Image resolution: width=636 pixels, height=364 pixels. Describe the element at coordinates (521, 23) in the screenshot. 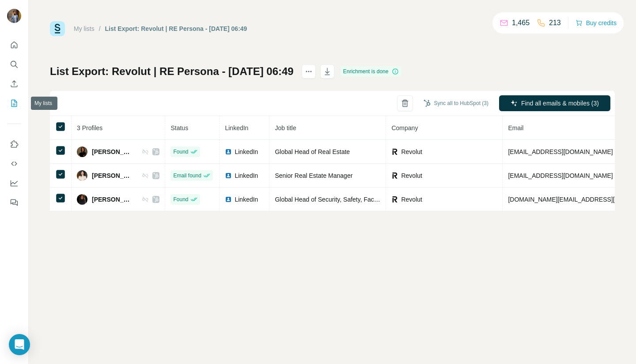

I see `p: 1,465` at that location.